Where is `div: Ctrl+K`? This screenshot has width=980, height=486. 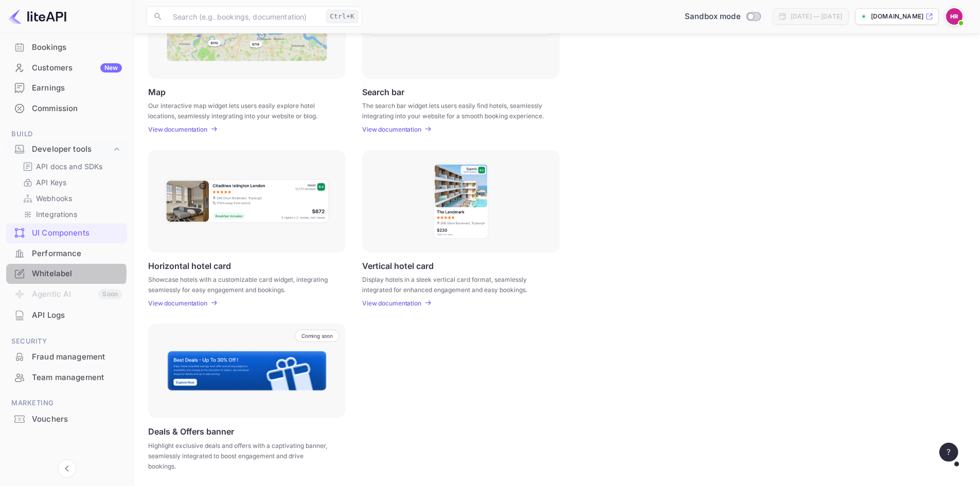
div: Ctrl+K is located at coordinates (342, 16).